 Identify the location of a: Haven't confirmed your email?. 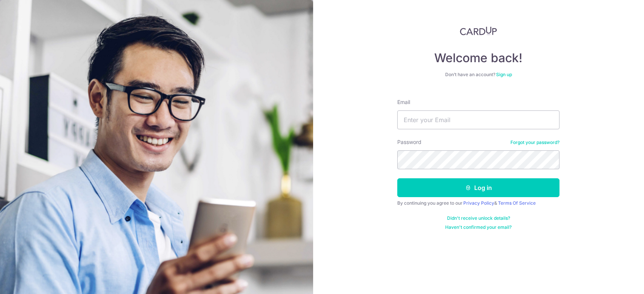
(478, 227).